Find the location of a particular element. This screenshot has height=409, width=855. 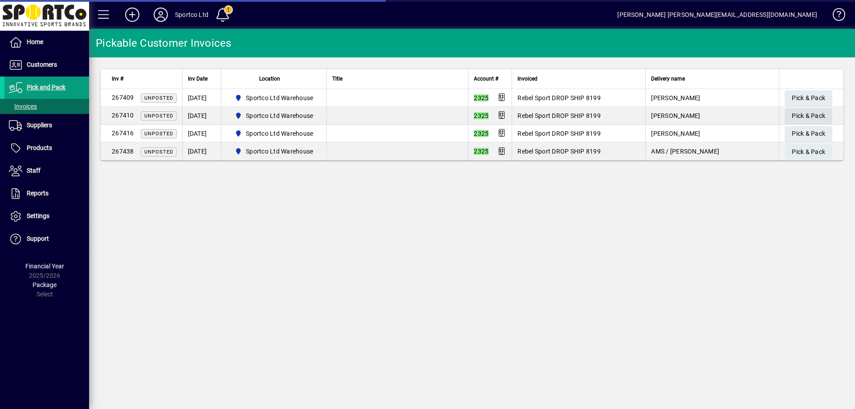

span: Reports is located at coordinates (37, 193).